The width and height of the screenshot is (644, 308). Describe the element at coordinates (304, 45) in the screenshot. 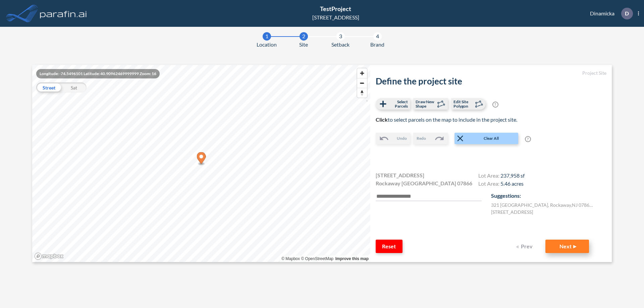

I see `span: Site` at that location.